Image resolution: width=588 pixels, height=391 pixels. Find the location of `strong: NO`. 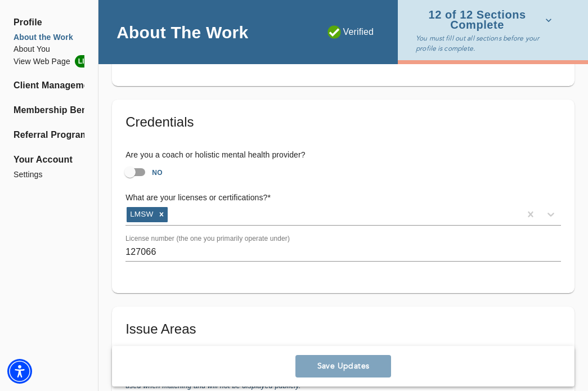

strong: NO is located at coordinates (157, 173).